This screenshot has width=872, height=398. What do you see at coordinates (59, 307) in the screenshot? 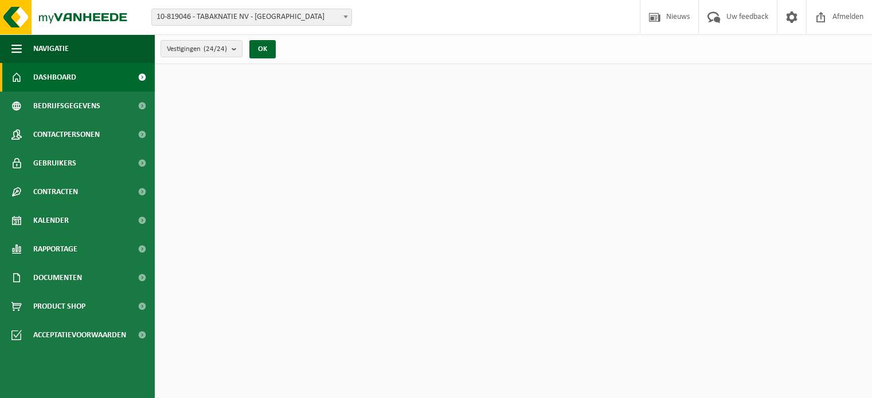
I see `span: Product Shop` at bounding box center [59, 307].